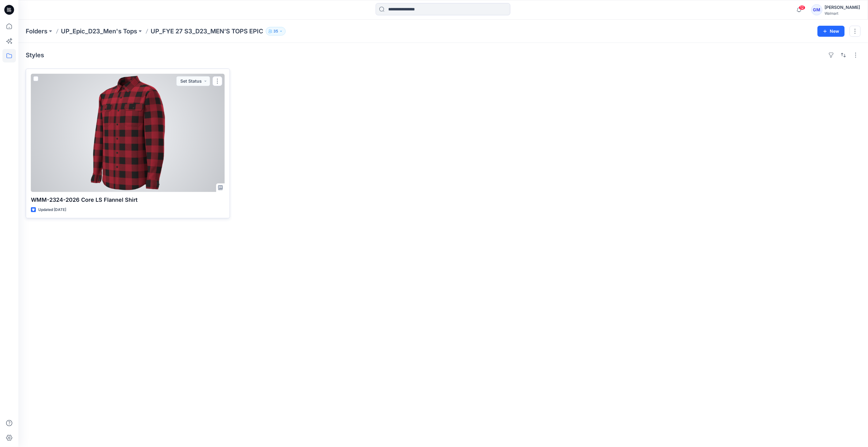  What do you see at coordinates (36, 31) in the screenshot?
I see `p: Folders` at bounding box center [36, 31].